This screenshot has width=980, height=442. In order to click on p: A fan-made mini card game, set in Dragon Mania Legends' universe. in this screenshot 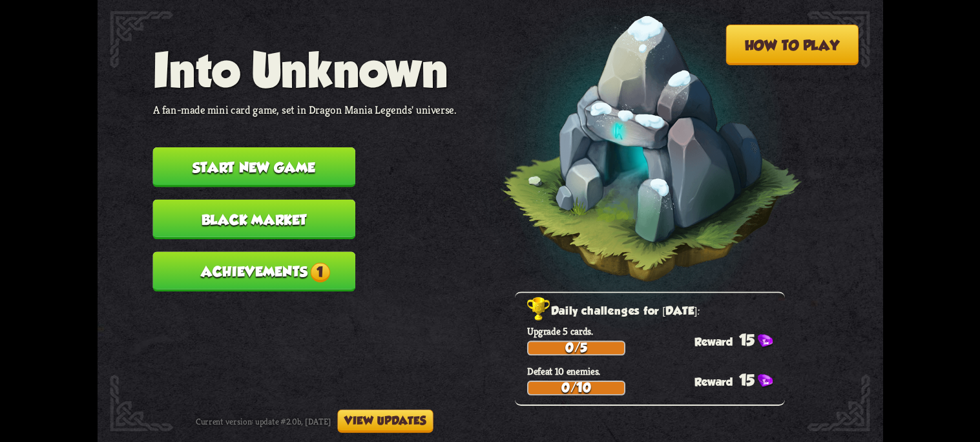, I will do `click(304, 110)`.